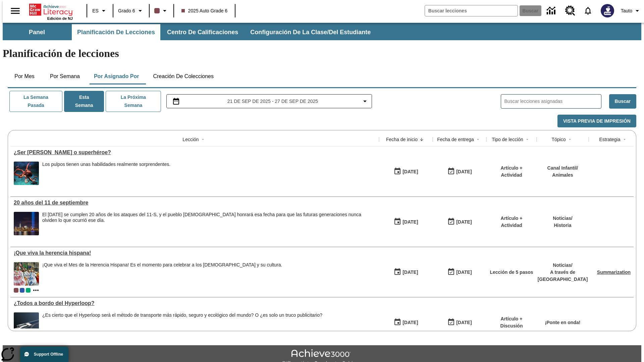  What do you see at coordinates (204, 11) in the screenshot?
I see `span: 2025 Auto Grade 6` at bounding box center [204, 11].